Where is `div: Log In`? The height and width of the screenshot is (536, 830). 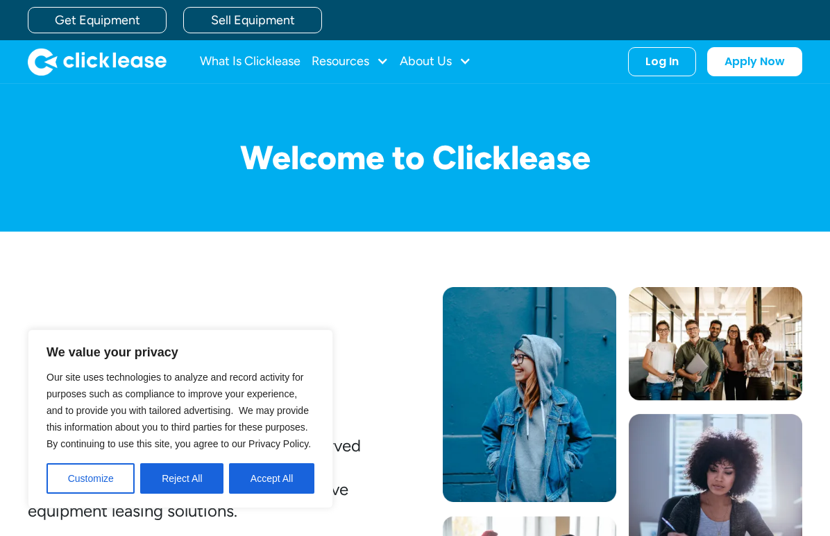
div: Log In is located at coordinates (662, 62).